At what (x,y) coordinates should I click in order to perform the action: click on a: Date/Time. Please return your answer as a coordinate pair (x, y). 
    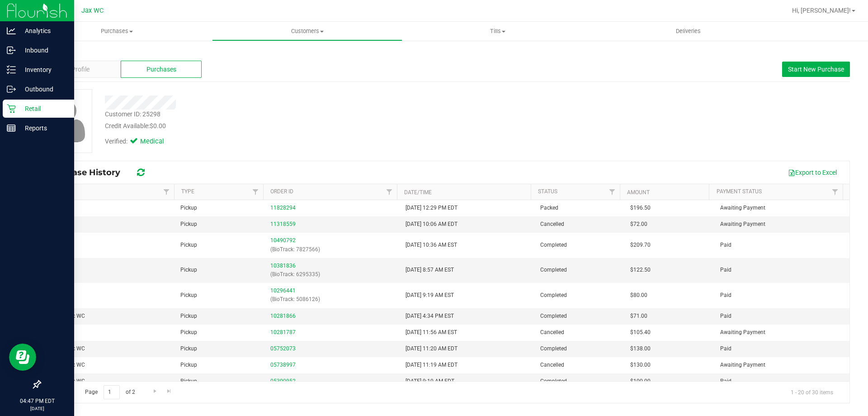
    Looking at the image, I should click on (418, 192).